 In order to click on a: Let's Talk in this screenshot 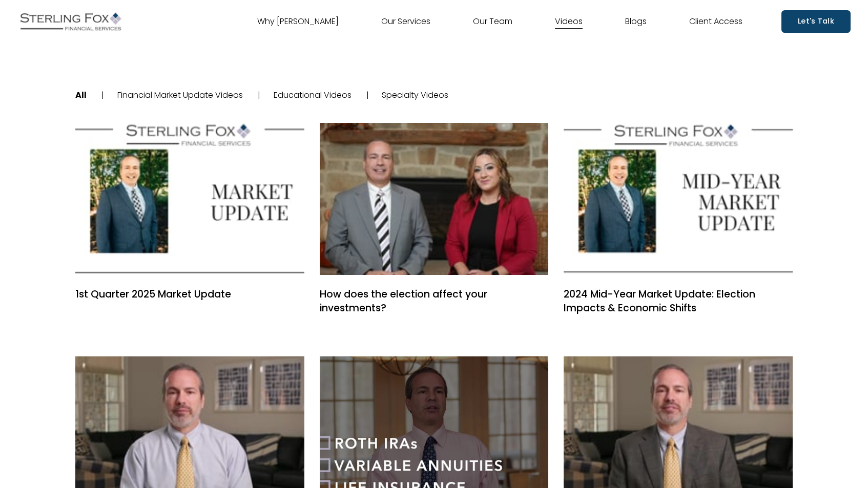, I will do `click(816, 21)`.